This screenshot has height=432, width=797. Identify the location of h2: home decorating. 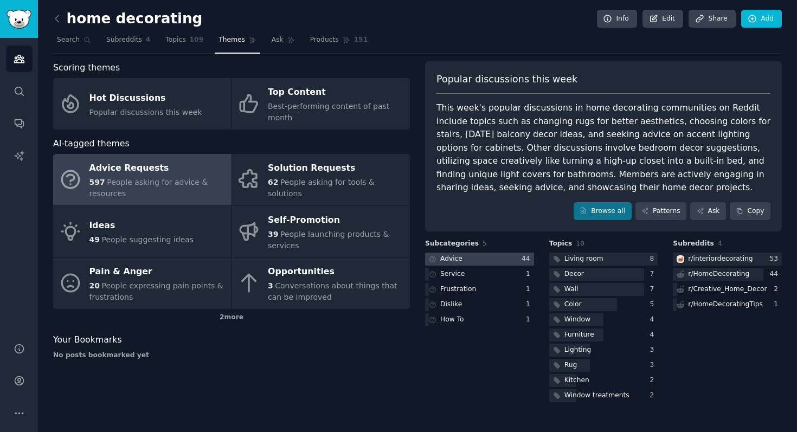
(127, 19).